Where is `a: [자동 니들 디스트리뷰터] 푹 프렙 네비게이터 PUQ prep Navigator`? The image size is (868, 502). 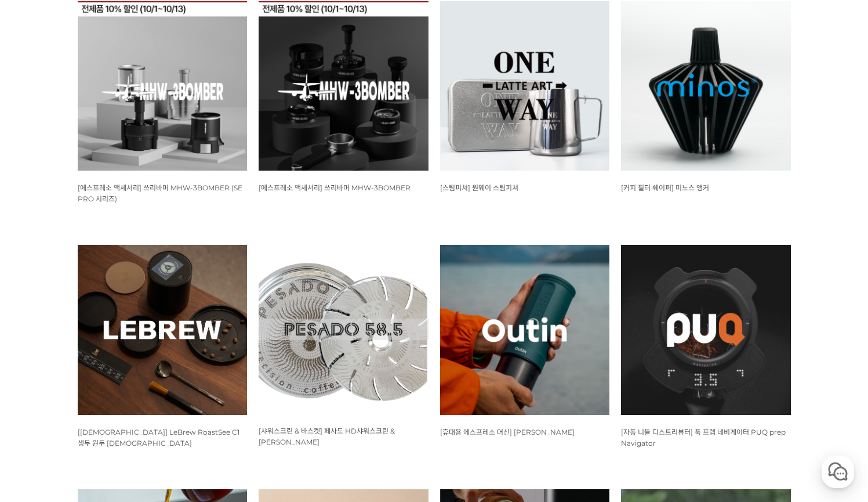
a: [자동 니들 디스트리뷰터] 푹 프렙 네비게이터 PUQ prep Navigator is located at coordinates (703, 437).